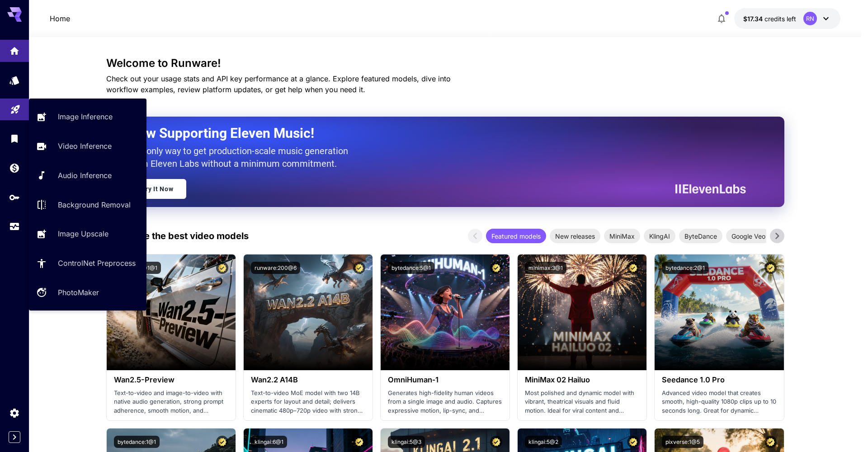 The height and width of the screenshot is (452, 868). What do you see at coordinates (171, 402) in the screenshot?
I see `p: Text-to-video and image-to-video with native audio generation, strong prompt adherence, smooth mo...` at bounding box center [171, 402].